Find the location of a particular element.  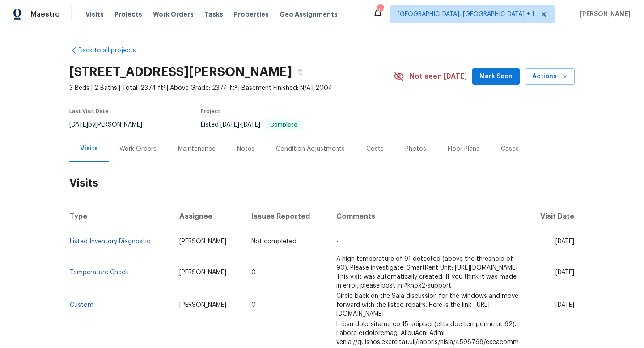

span: A high temperature of 91 detected (above the threshold of 90). Please investigate. SmartRent Unit... is located at coordinates (427, 273).